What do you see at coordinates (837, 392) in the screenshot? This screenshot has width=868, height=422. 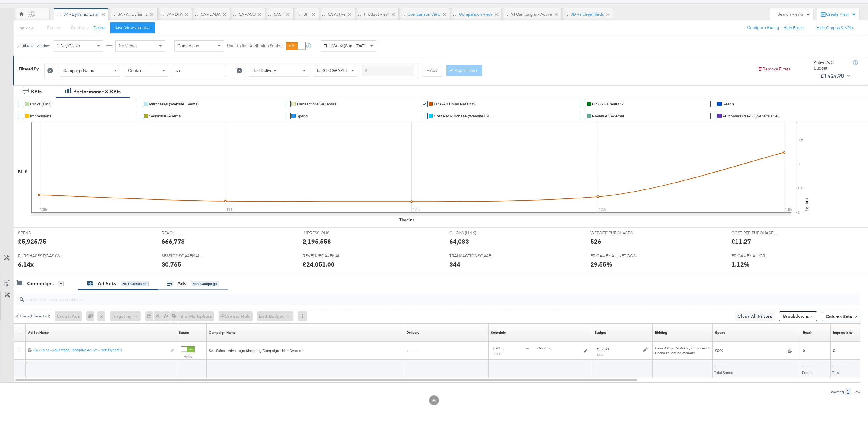 I see `div: Showing:` at bounding box center [837, 392].